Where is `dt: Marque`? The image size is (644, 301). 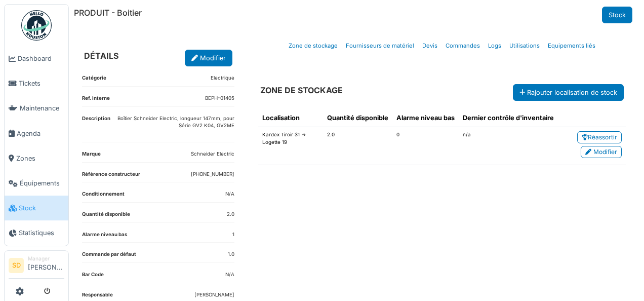 dt: Marque is located at coordinates (91, 156).